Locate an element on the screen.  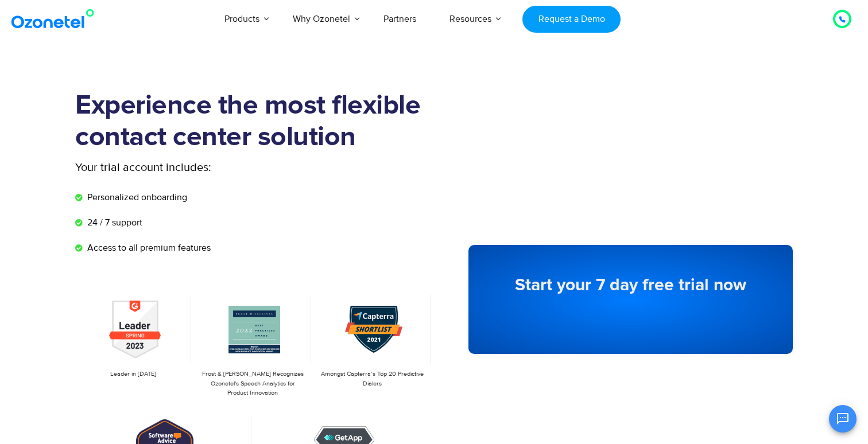
h1: Experience the most flexible contact center solution is located at coordinates (254, 122).